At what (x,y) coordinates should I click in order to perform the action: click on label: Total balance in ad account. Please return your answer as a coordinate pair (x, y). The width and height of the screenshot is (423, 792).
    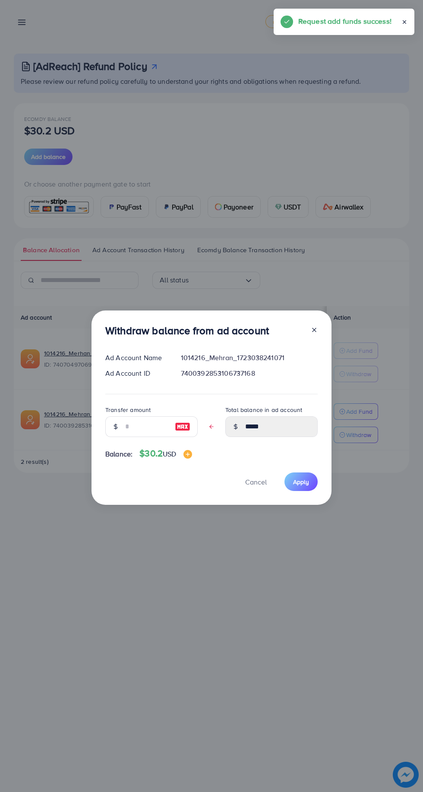
    Looking at the image, I should click on (264, 410).